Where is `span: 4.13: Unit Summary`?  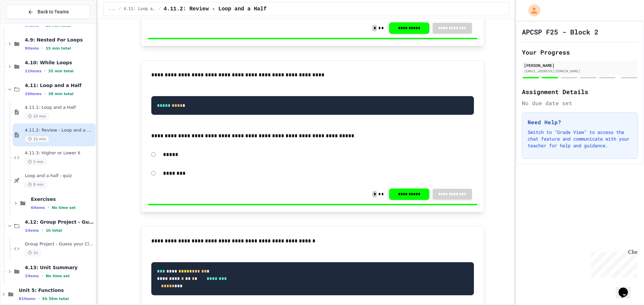
span: 4.13: Unit Summary is located at coordinates (59, 268).